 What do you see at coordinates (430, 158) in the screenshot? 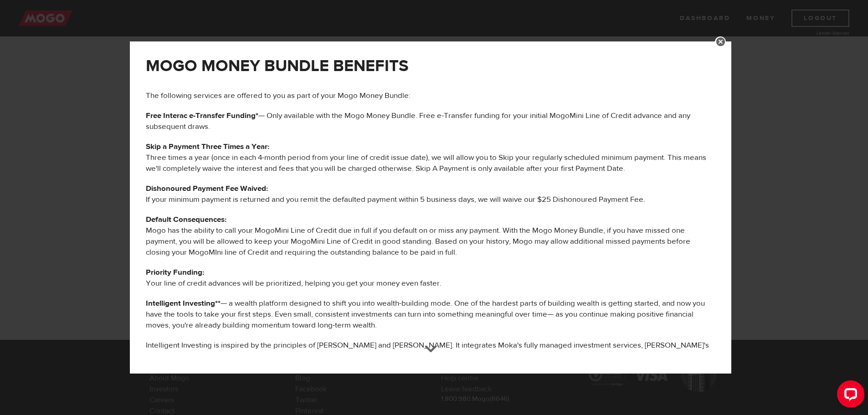
I see `p: Three times a year (once in each 4-month period from your line of credit issue date), we will all...` at bounding box center [430, 158].